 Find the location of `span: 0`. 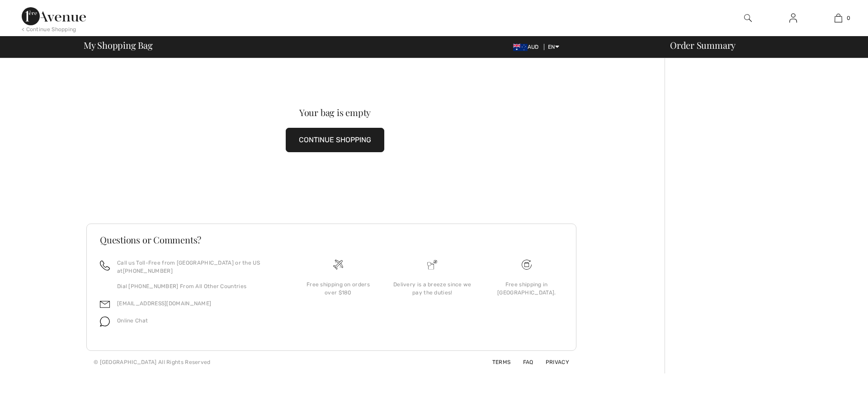

span: 0 is located at coordinates (849, 18).